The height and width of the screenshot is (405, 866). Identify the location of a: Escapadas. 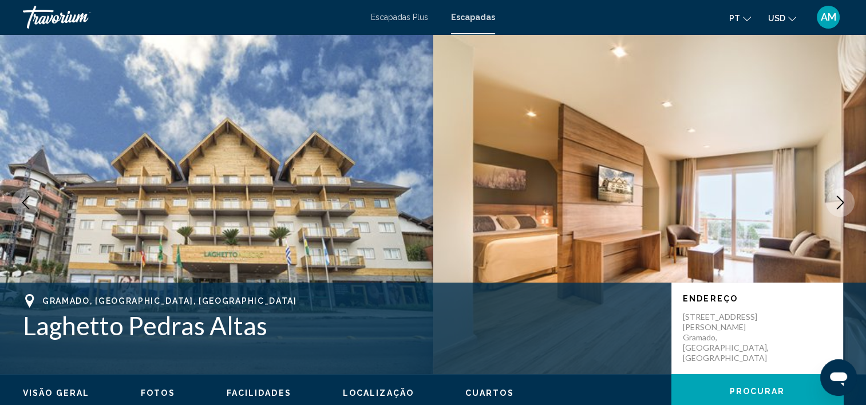
(473, 17).